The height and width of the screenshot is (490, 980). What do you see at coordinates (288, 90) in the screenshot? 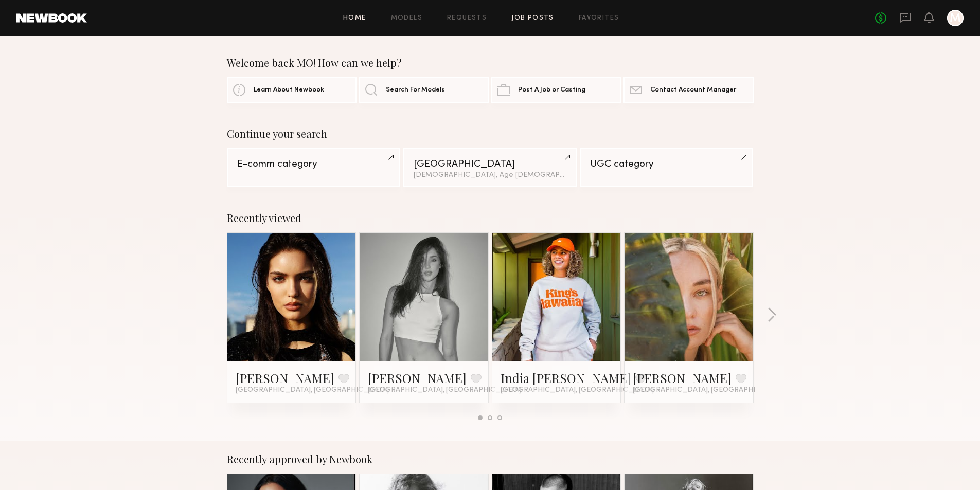
I see `span: Learn About Newbook` at bounding box center [288, 90].